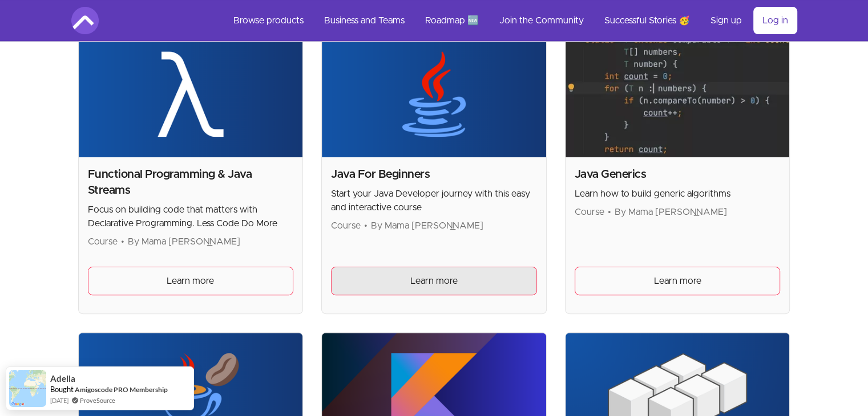 This screenshot has height=416, width=868. Describe the element at coordinates (63, 378) in the screenshot. I see `span: Adella` at that location.